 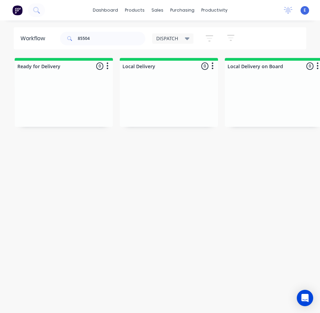 What do you see at coordinates (135, 10) in the screenshot?
I see `div: products` at bounding box center [135, 10].